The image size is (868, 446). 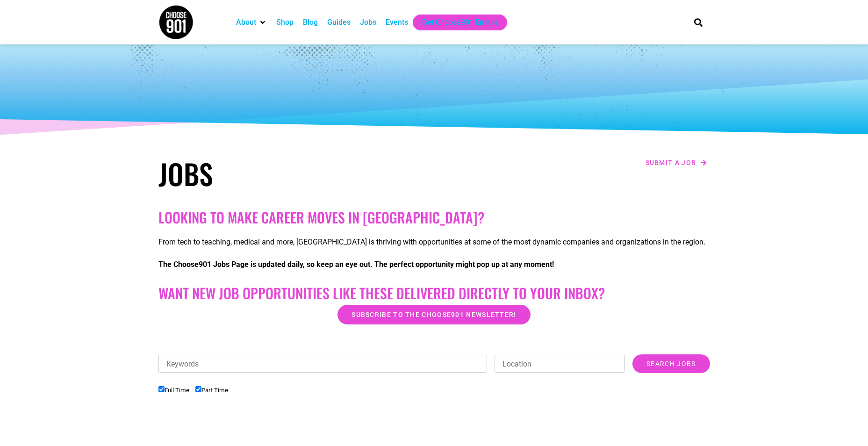 I want to click on input: Part Time, so click(x=199, y=389).